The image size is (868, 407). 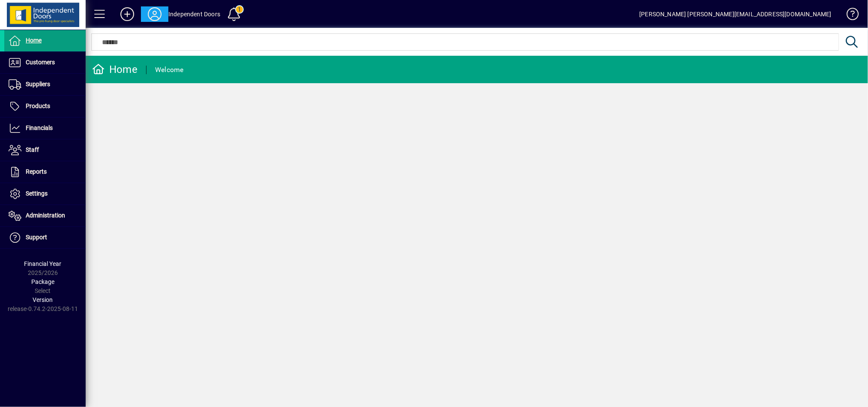 What do you see at coordinates (36, 194) in the screenshot?
I see `span: Settings` at bounding box center [36, 194].